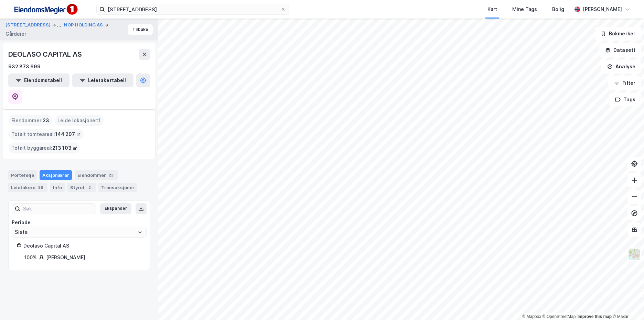 The image size is (644, 320). What do you see at coordinates (79, 121) in the screenshot?
I see `div: Leide lokasjoner :` at bounding box center [79, 121].